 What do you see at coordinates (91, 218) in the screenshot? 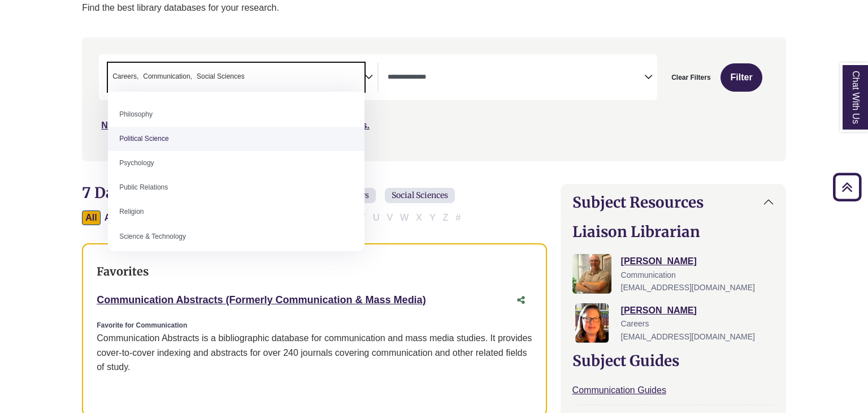
I see `button: All` at bounding box center [91, 218].